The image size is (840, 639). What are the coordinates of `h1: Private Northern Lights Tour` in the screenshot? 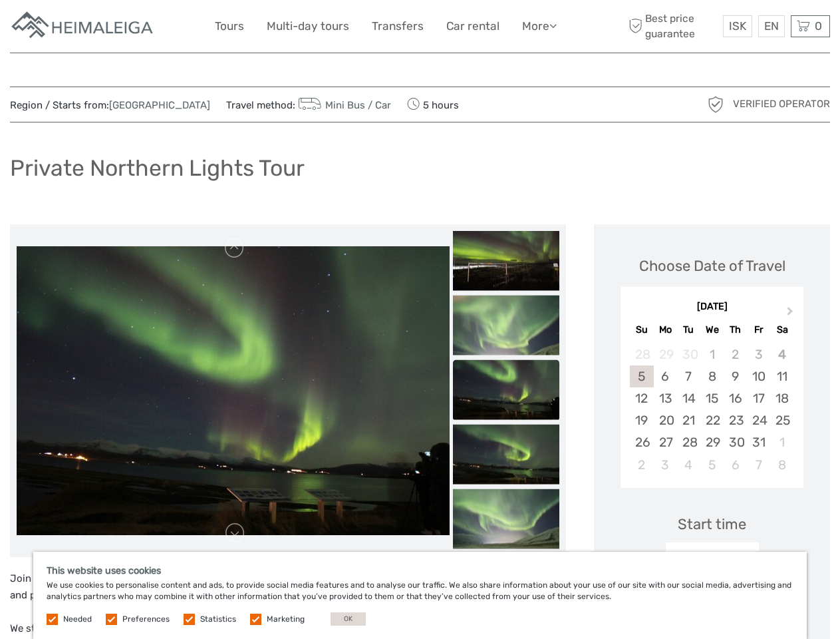 It's located at (157, 168).